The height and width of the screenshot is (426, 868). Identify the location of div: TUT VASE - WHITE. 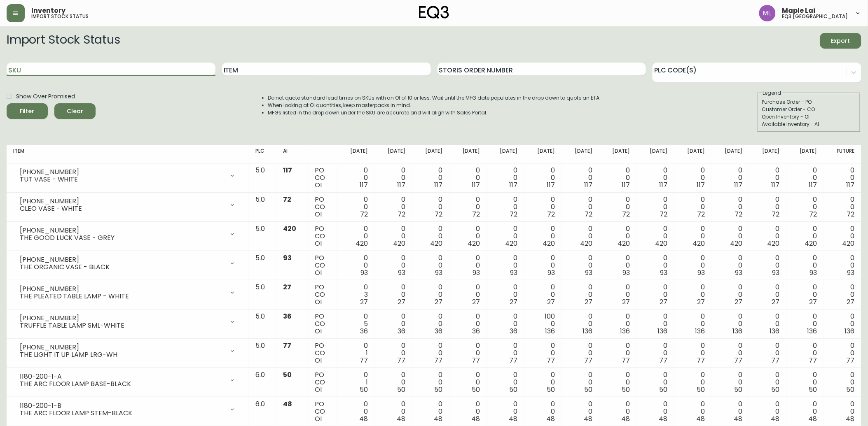
(122, 180).